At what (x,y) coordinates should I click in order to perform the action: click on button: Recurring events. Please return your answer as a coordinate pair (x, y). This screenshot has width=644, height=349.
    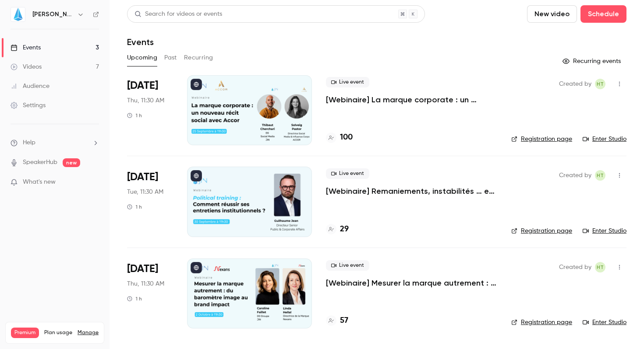
    Looking at the image, I should click on (593, 61).